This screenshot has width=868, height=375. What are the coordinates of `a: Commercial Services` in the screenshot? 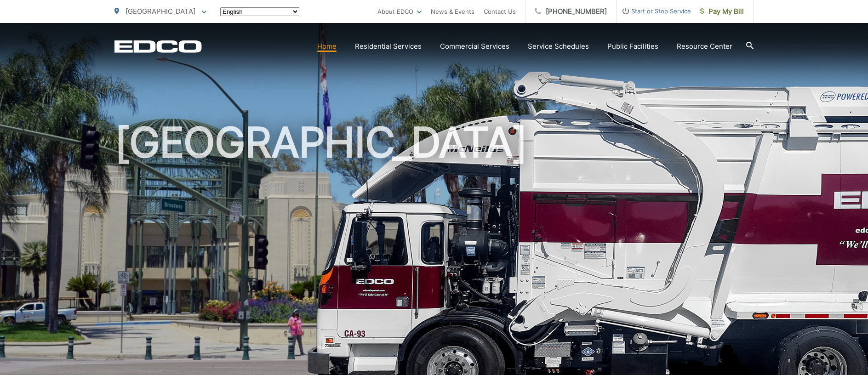 It's located at (474, 46).